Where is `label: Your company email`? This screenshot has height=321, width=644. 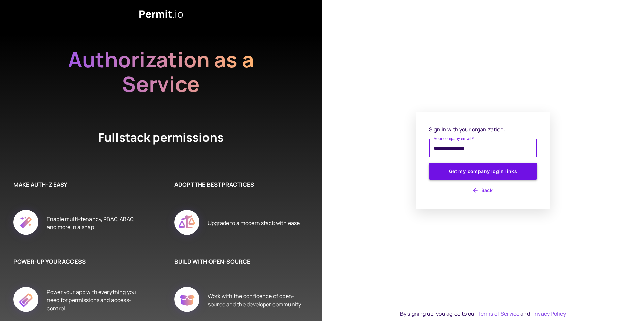 label: Your company email is located at coordinates (454, 138).